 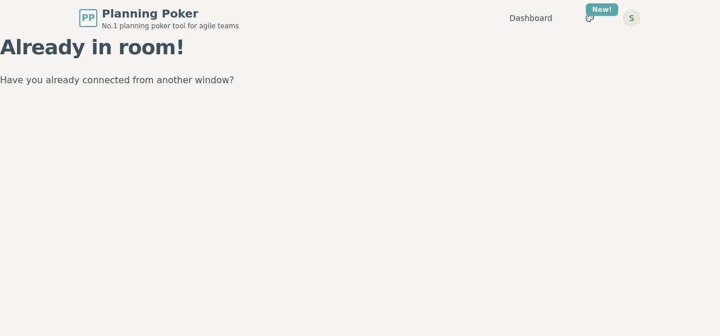 I want to click on div: New!, so click(x=601, y=10).